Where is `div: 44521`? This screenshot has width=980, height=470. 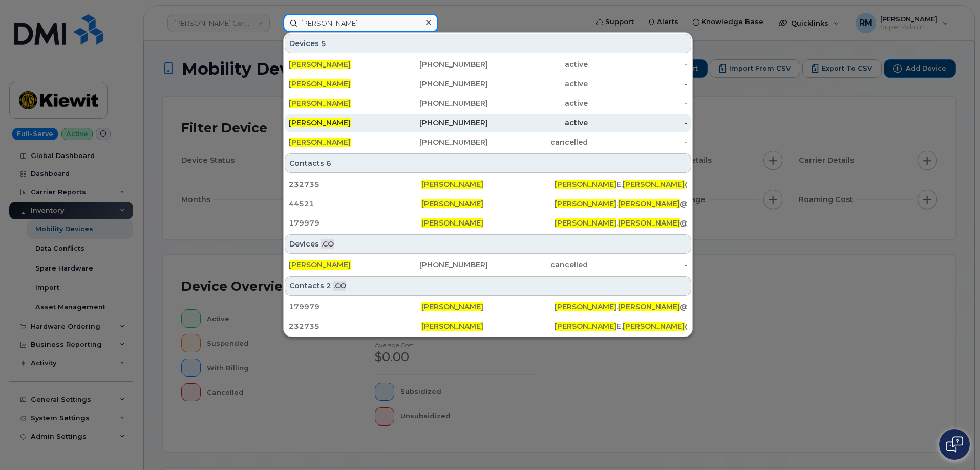 div: 44521 is located at coordinates (355, 204).